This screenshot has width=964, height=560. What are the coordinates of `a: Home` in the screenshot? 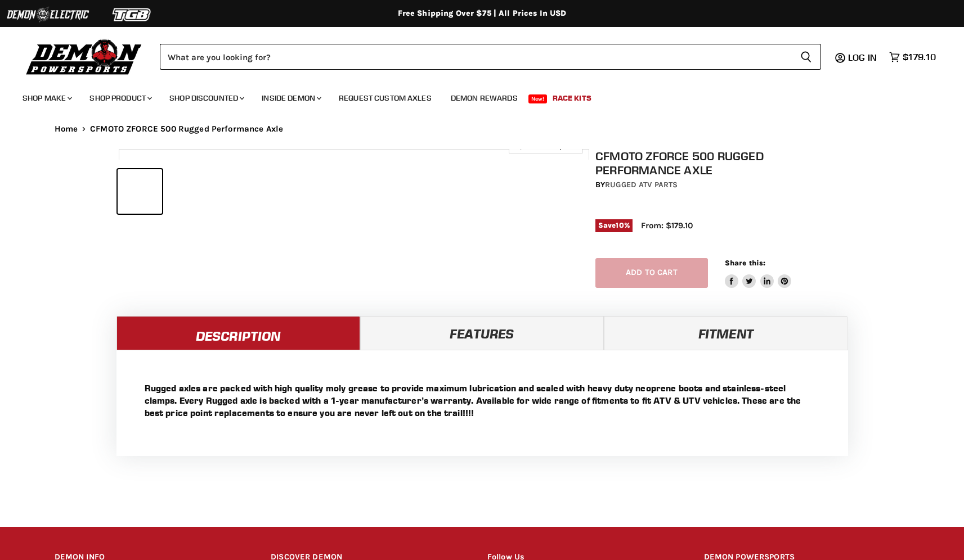 It's located at (66, 129).